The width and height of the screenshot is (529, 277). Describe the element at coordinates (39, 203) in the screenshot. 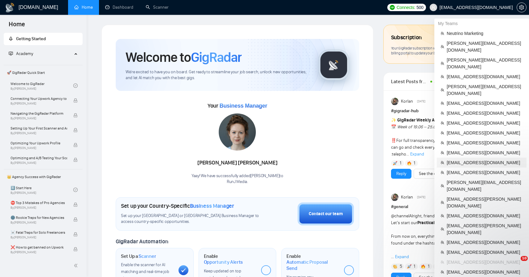

I see `span: ⛔ Top 3 Mistakes of Pro Agencies` at that location.